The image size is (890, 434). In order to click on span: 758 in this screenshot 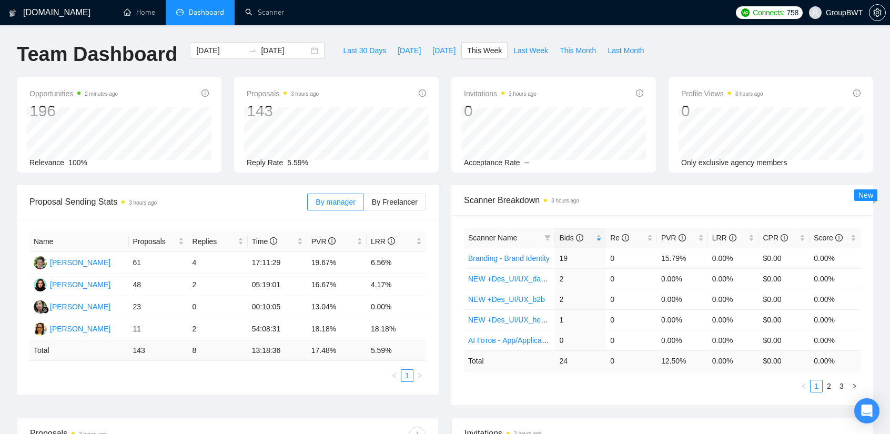, I will do `click(793, 13)`.